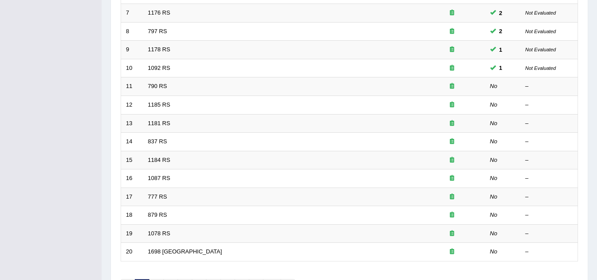 This screenshot has height=280, width=597. I want to click on td: 18, so click(132, 215).